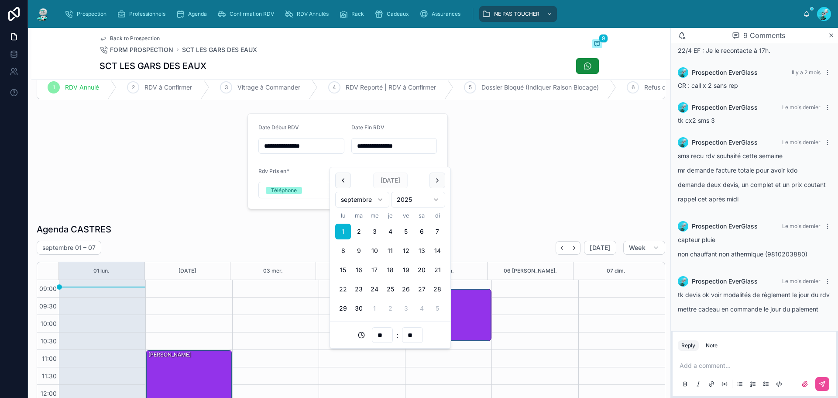  I want to click on button: mercredi 17 septembre 2025, so click(375, 270).